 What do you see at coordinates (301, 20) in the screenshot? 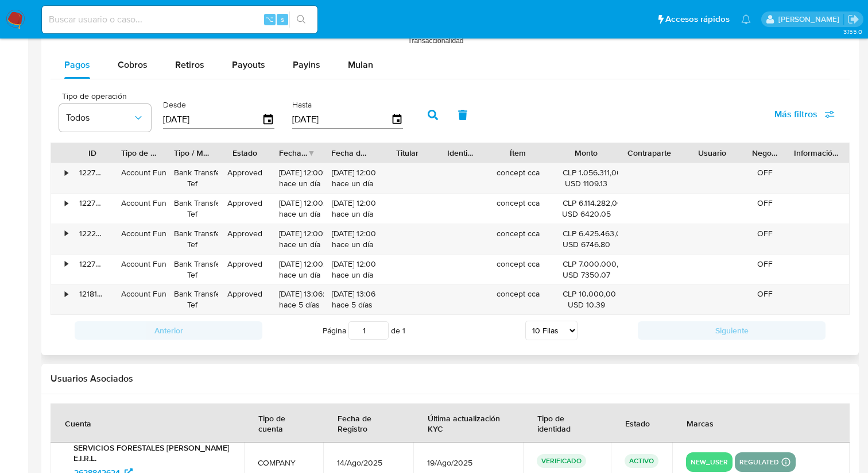
I see `button: search-icon` at bounding box center [301, 20].